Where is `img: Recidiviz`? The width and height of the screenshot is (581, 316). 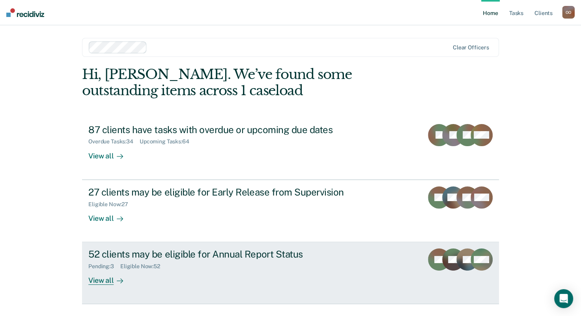 img: Recidiviz is located at coordinates (25, 13).